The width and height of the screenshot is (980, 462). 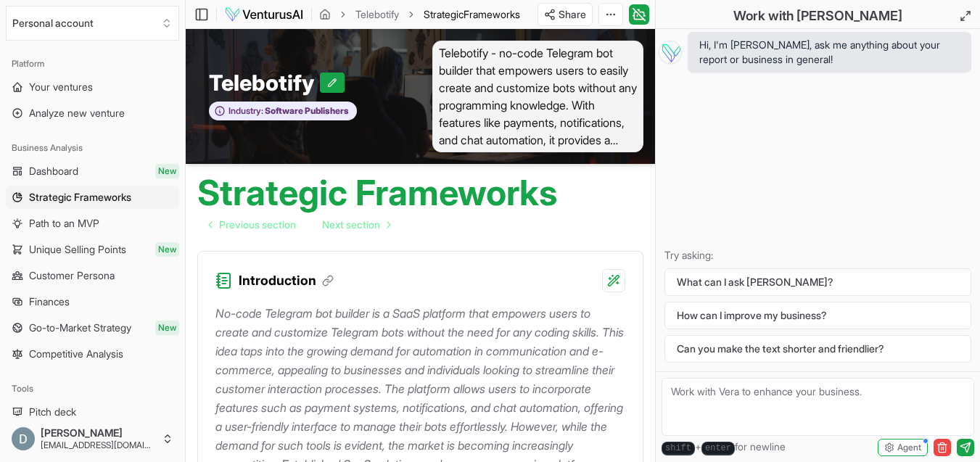 What do you see at coordinates (92, 276) in the screenshot?
I see `a: Customer Persona` at bounding box center [92, 276].